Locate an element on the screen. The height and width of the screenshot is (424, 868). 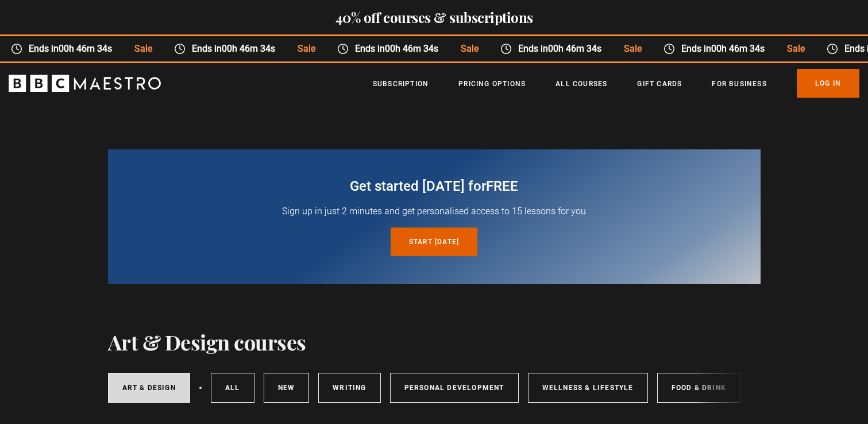
a: BBC Maestro is located at coordinates (84, 84).